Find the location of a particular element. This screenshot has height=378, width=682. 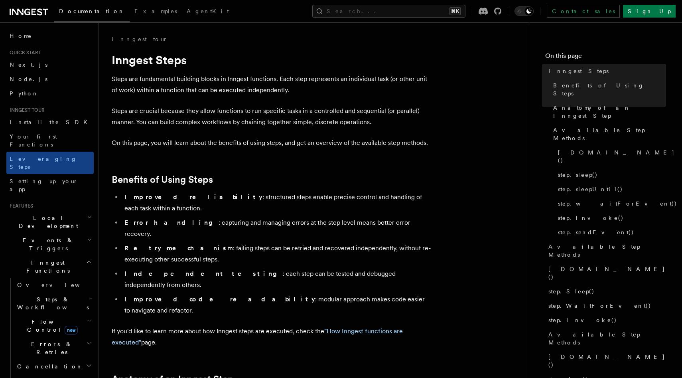

span: Your first Functions is located at coordinates (33, 140).